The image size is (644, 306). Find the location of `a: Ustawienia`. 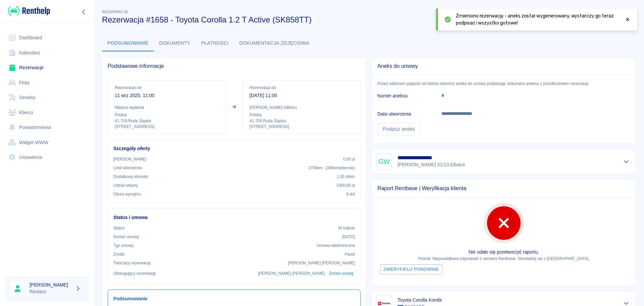

a: Ustawienia is located at coordinates (47, 157).